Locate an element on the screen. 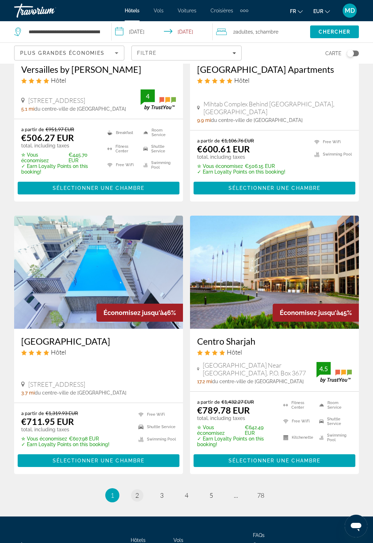 This screenshot has height=543, width=373. span: 9.9 mi is located at coordinates (204, 120).